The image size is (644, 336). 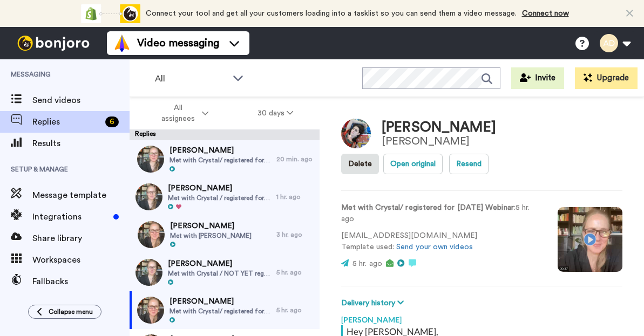 What do you see at coordinates (538, 78) in the screenshot?
I see `button: Invite` at bounding box center [538, 78].